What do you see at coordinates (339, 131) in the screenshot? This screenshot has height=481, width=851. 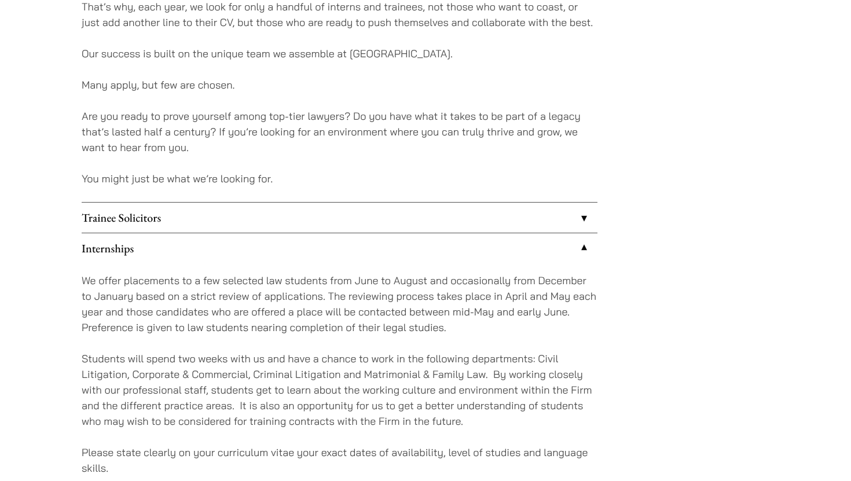 I see `p: Are you ready to prove yourself among top-tier lawyers? Do you have what it takes to be part of a...` at bounding box center [339, 131].